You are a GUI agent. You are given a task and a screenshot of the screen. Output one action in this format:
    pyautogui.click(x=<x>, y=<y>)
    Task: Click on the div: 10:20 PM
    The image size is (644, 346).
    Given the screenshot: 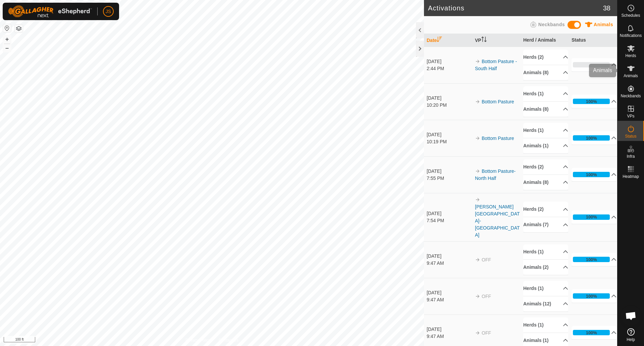 What is the action you would take?
    pyautogui.click(x=450, y=105)
    